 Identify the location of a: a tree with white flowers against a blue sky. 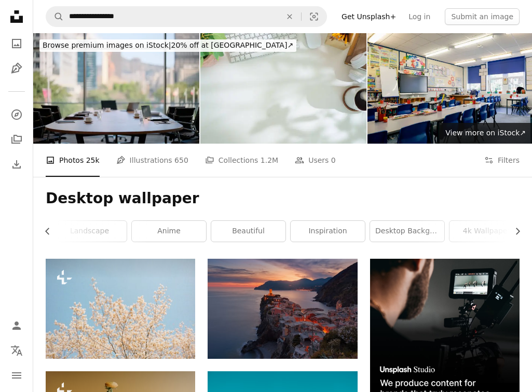
(120, 309).